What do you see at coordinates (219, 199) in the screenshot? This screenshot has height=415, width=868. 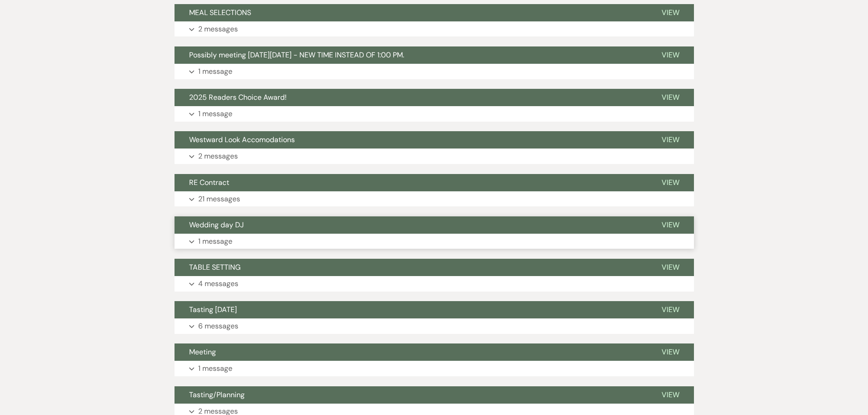 I see `p: 21 messages` at bounding box center [219, 199].